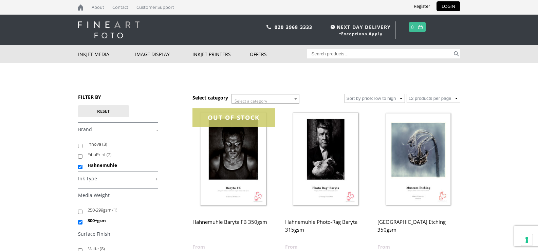  I want to click on h3: FILTER BY, so click(118, 97).